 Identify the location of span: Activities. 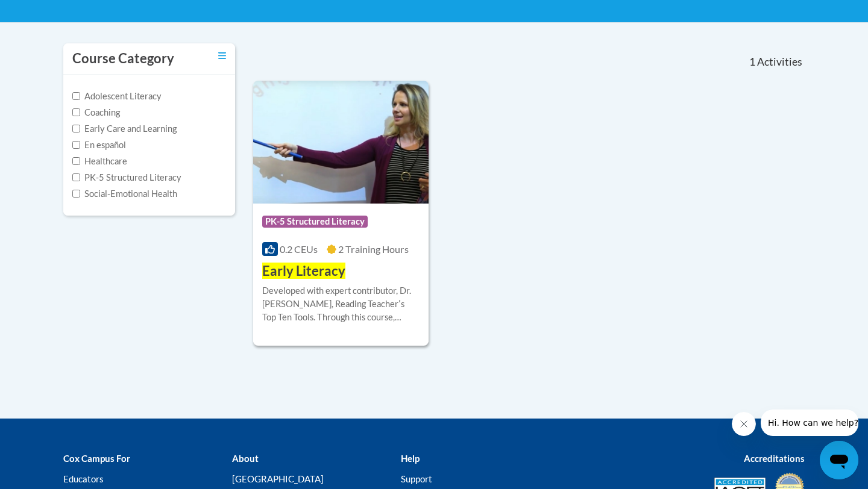
(780, 62).